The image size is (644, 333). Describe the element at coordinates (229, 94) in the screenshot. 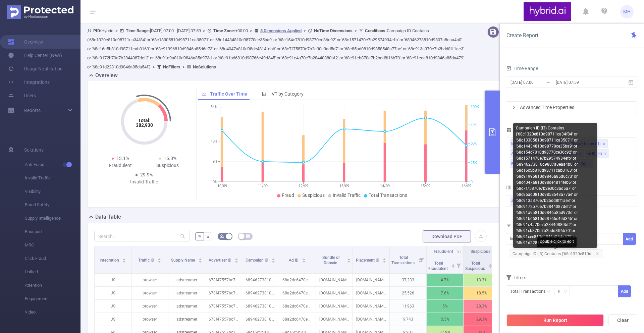

I see `span: Traffic Over Time` at that location.